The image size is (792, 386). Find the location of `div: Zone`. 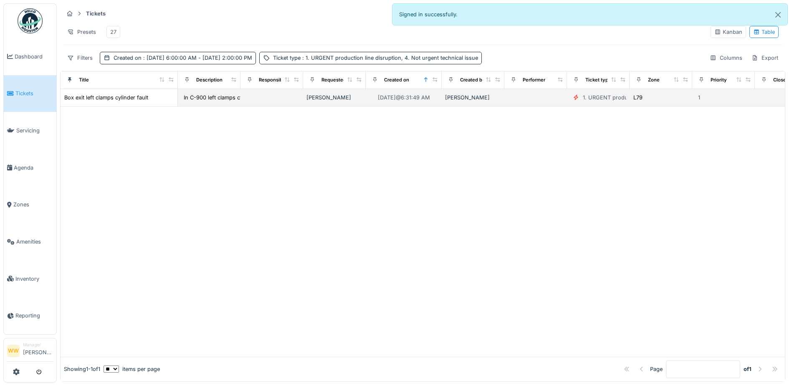

div: Zone is located at coordinates (654, 80).